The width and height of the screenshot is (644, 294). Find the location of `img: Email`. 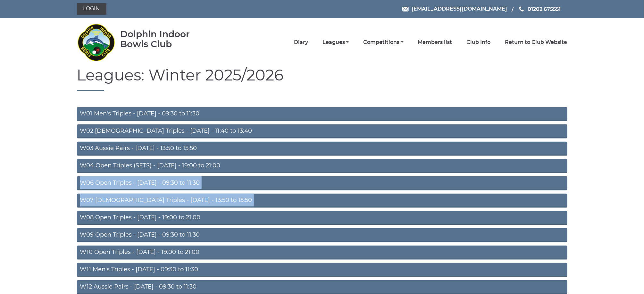

img: Email is located at coordinates (405, 9).